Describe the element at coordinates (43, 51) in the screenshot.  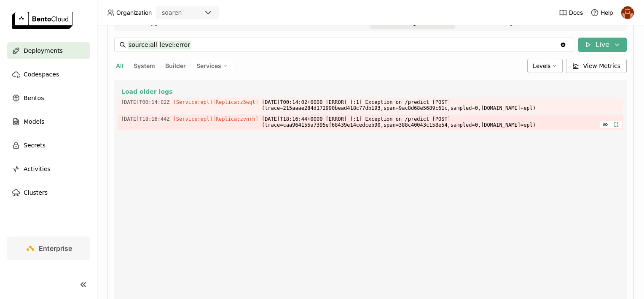
I see `span: Deployments` at that location.